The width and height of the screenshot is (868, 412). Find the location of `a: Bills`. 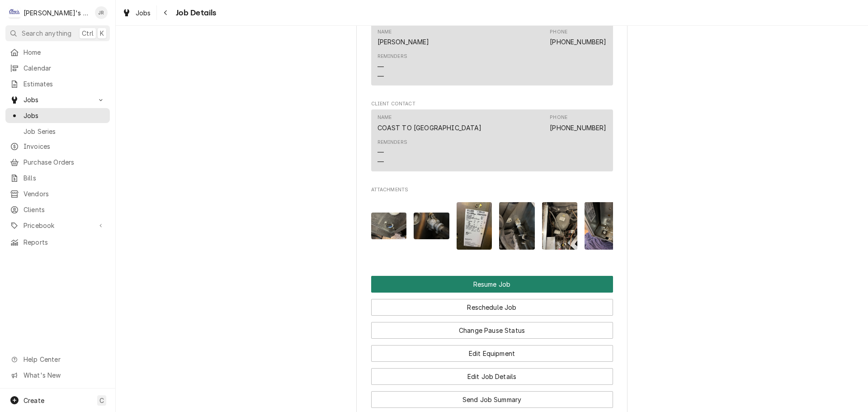

a: Bills is located at coordinates (58, 178).